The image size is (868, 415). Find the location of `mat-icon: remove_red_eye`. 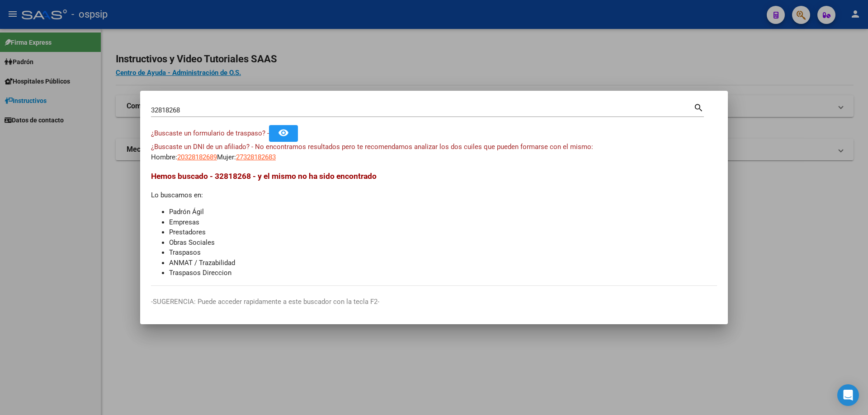

mat-icon: remove_red_eye is located at coordinates (284, 133).